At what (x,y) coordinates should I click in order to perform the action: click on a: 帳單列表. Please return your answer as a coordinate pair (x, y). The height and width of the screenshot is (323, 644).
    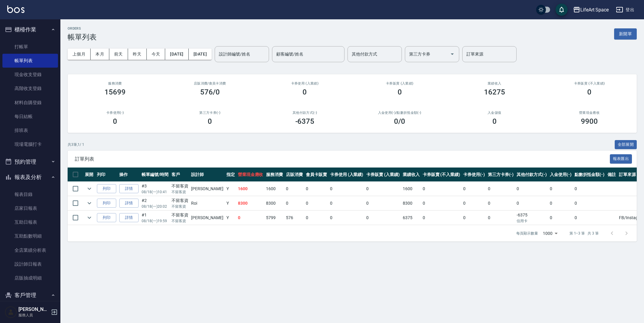
    Looking at the image, I should click on (30, 61).